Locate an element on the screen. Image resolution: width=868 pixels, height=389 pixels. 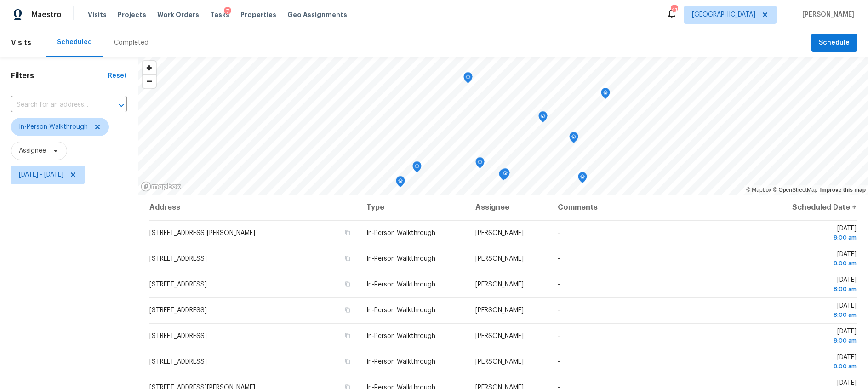
a: Mapbox homepage is located at coordinates (161, 186).